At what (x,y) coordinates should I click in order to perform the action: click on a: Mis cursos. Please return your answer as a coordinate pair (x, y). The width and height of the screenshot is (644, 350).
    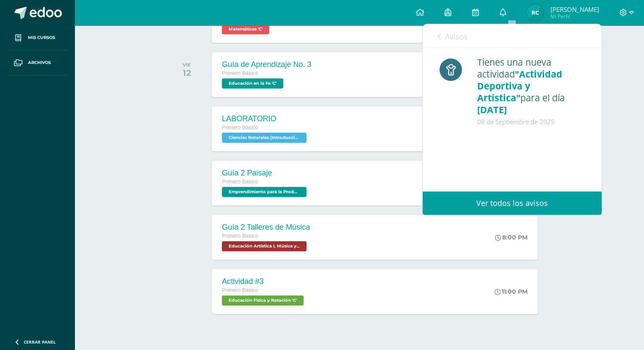
    Looking at the image, I should click on (37, 38).